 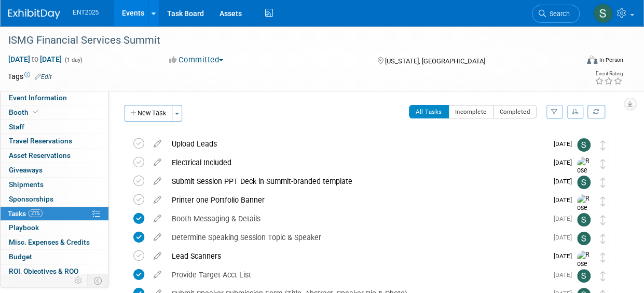 What do you see at coordinates (54, 184) in the screenshot?
I see `a: Shipments` at bounding box center [54, 184].